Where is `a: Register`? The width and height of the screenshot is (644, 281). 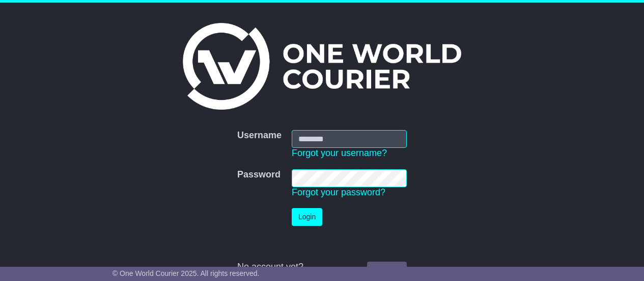
a: Register is located at coordinates (387, 270).